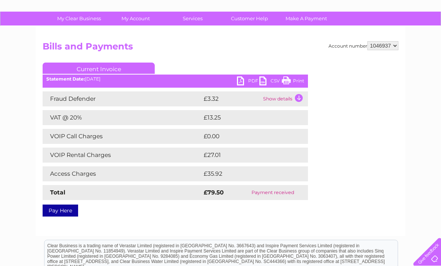 The height and width of the screenshot is (266, 441). Describe the element at coordinates (60, 210) in the screenshot. I see `a: Pay Here` at that location.